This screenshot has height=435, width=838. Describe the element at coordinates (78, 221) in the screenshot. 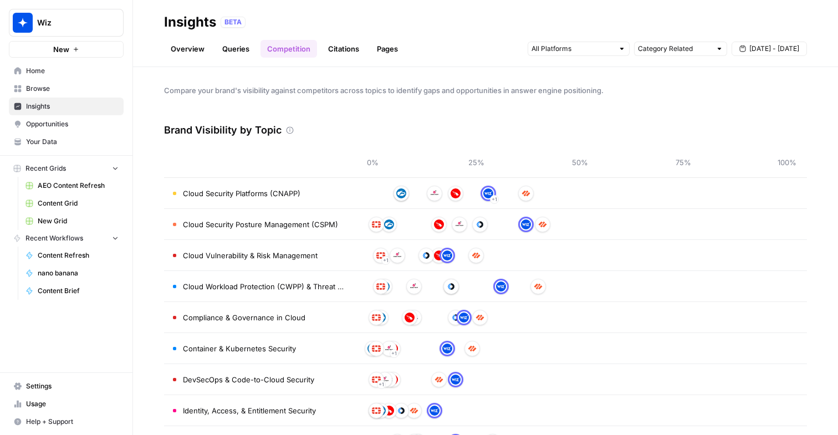

I see `span: New Grid` at that location.